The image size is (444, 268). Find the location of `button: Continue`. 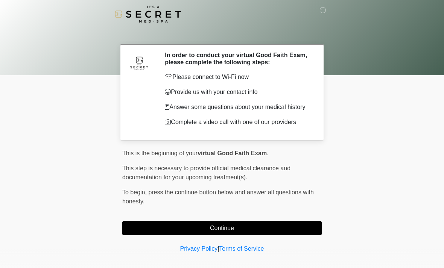

button: Continue is located at coordinates (222, 228).